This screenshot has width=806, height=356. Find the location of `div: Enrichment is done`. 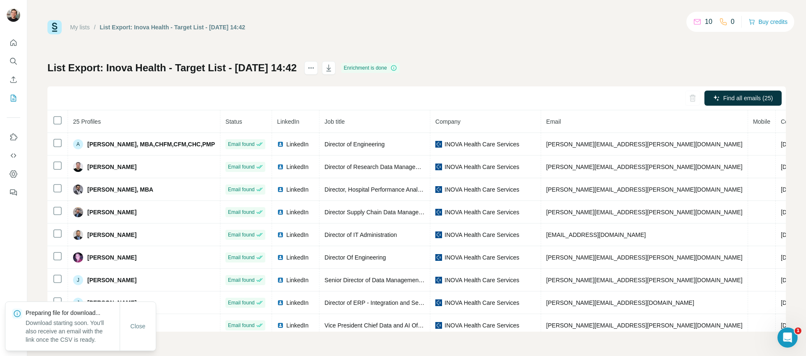

div: Enrichment is done is located at coordinates (370, 68).